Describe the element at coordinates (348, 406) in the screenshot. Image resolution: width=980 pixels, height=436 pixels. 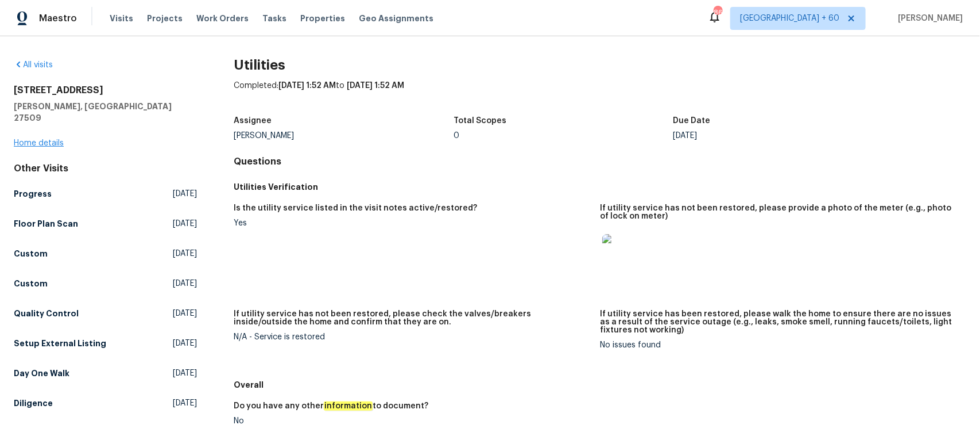
I see `em: information` at that location.